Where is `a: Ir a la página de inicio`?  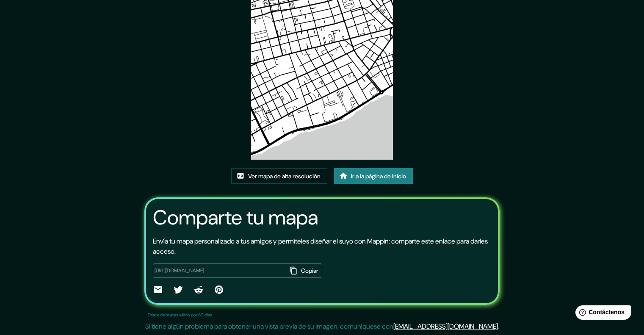 a: Ir a la página de inicio is located at coordinates (373, 176).